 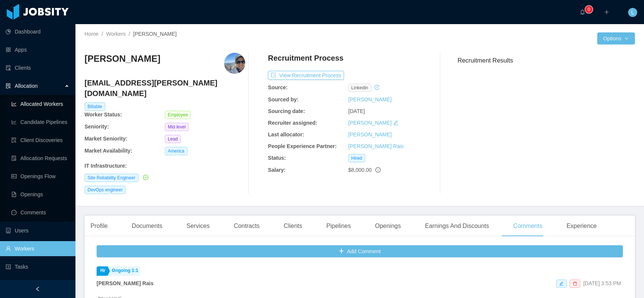 What do you see at coordinates (177, 115) in the screenshot?
I see `span: Employee` at bounding box center [177, 115].